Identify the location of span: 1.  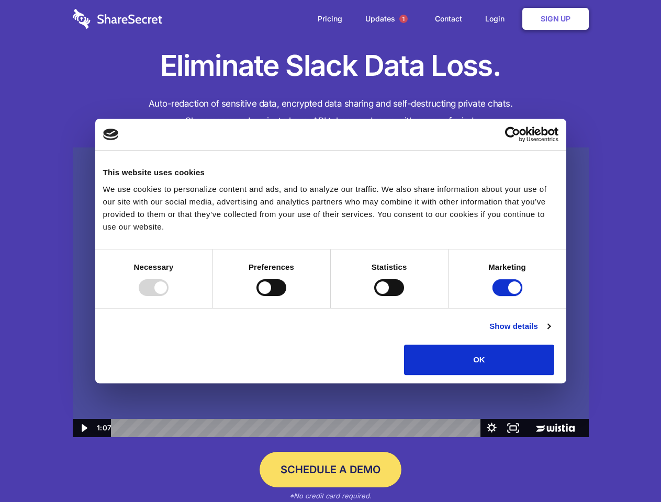
(403, 19).